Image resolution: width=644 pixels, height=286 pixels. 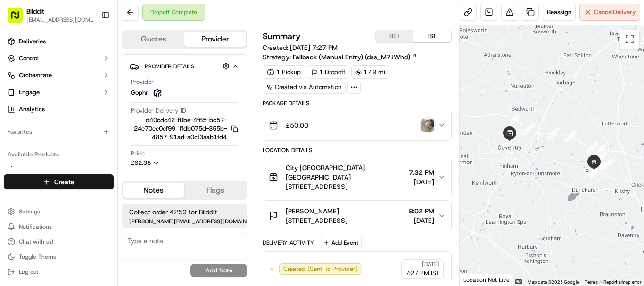 What do you see at coordinates (59, 242) in the screenshot?
I see `button: Chat with us!` at bounding box center [59, 242].